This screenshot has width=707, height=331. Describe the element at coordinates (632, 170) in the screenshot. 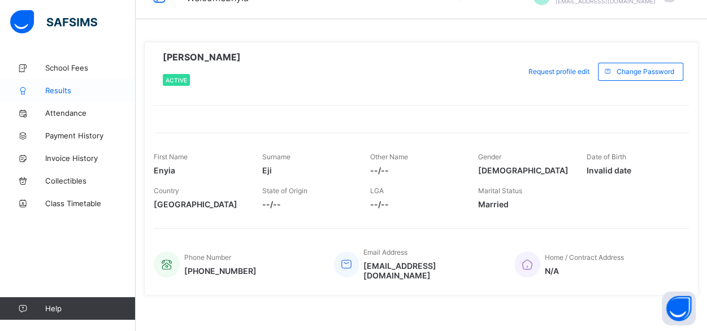

I see `span: Invalid date` at that location.